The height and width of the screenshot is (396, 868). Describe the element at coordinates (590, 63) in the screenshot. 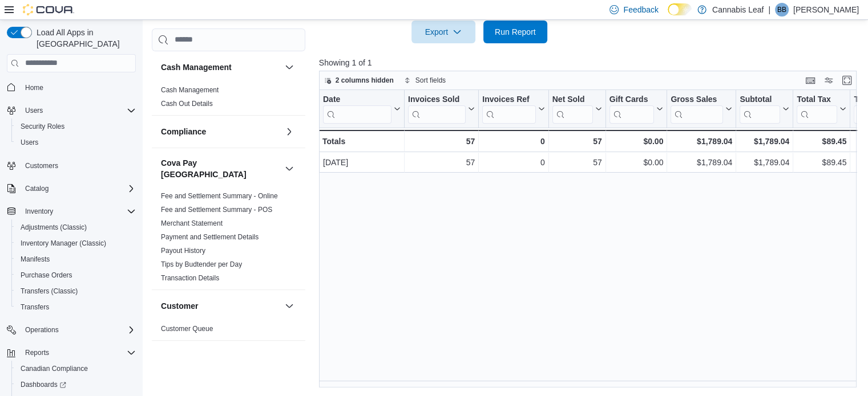

I see `p: Showing 1 of 1` at that location.